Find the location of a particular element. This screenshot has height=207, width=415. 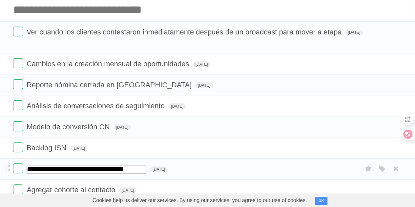

span: Cambios en la creación mensual de oportunidades is located at coordinates (109, 64).